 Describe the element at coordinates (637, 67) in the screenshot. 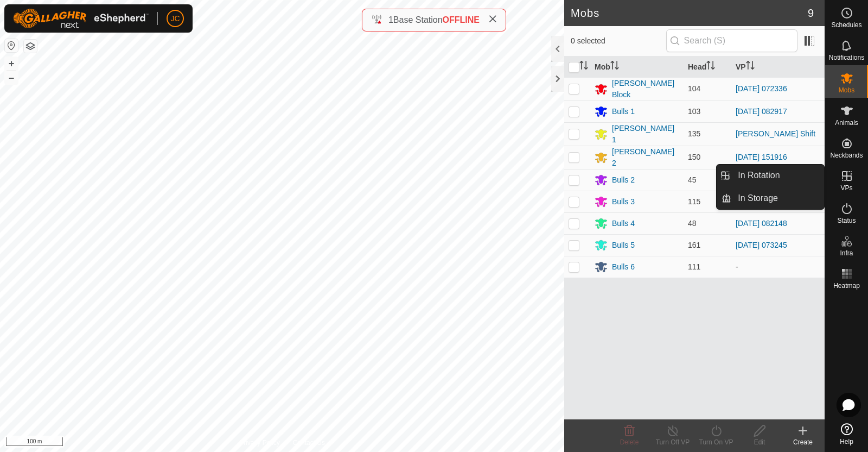

I see `th: Mob` at that location.